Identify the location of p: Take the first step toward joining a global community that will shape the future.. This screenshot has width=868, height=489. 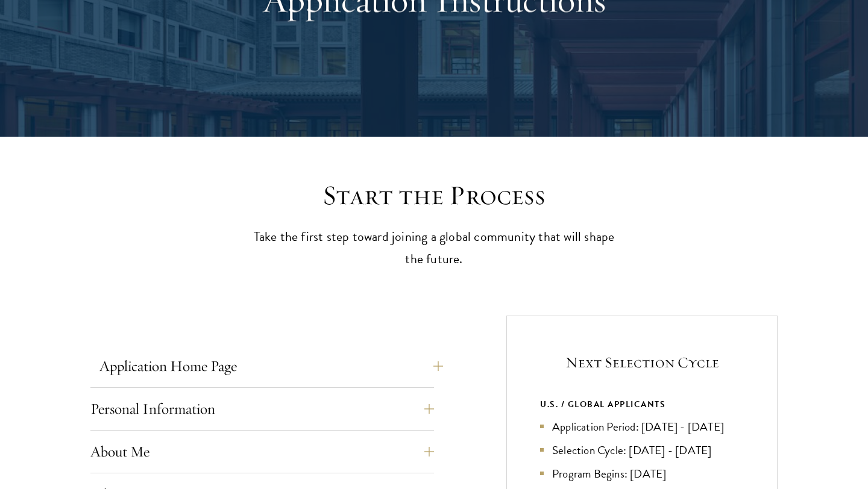
(434, 248).